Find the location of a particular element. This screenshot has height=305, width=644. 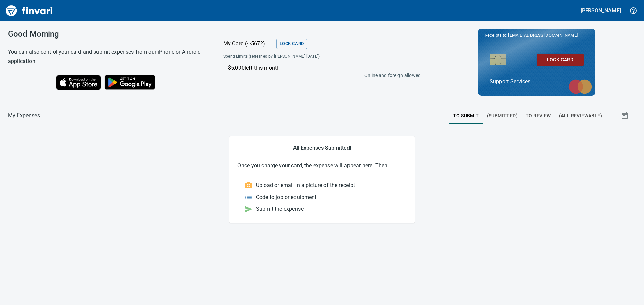

img: Get it on Google Play is located at coordinates (130, 82).